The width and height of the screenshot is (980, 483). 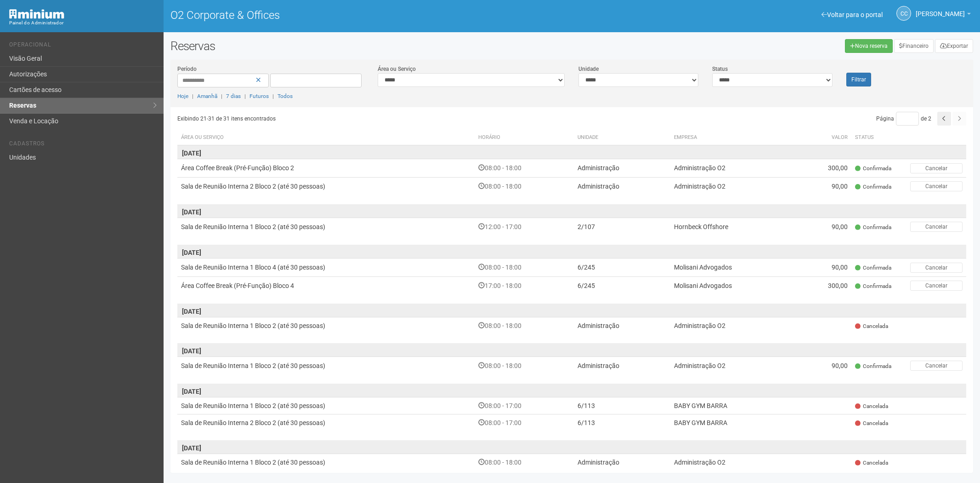 What do you see at coordinates (326, 137) in the screenshot?
I see `th: Área ou Serviço` at bounding box center [326, 137].